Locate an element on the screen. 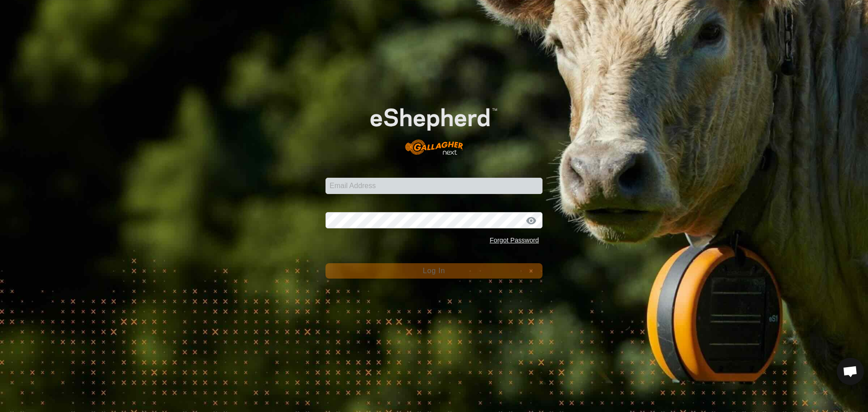 The height and width of the screenshot is (412, 868). img: E-shepherd Logo is located at coordinates (434, 128).